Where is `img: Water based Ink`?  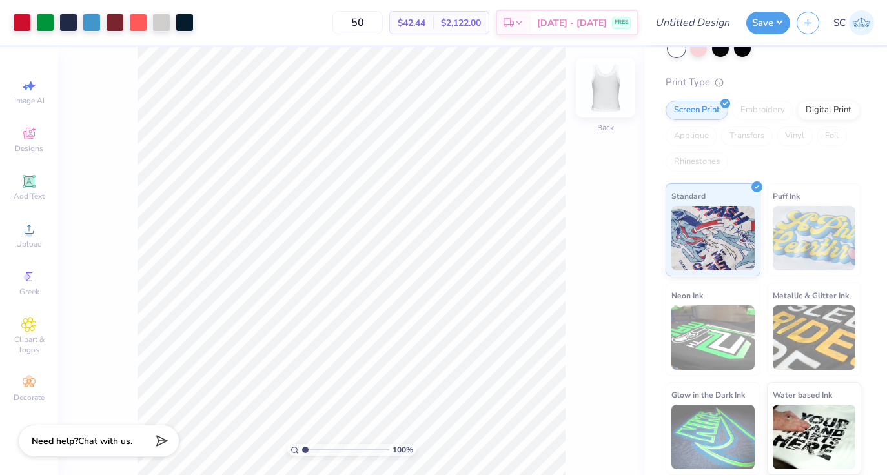
img: Water based Ink is located at coordinates (814, 437).